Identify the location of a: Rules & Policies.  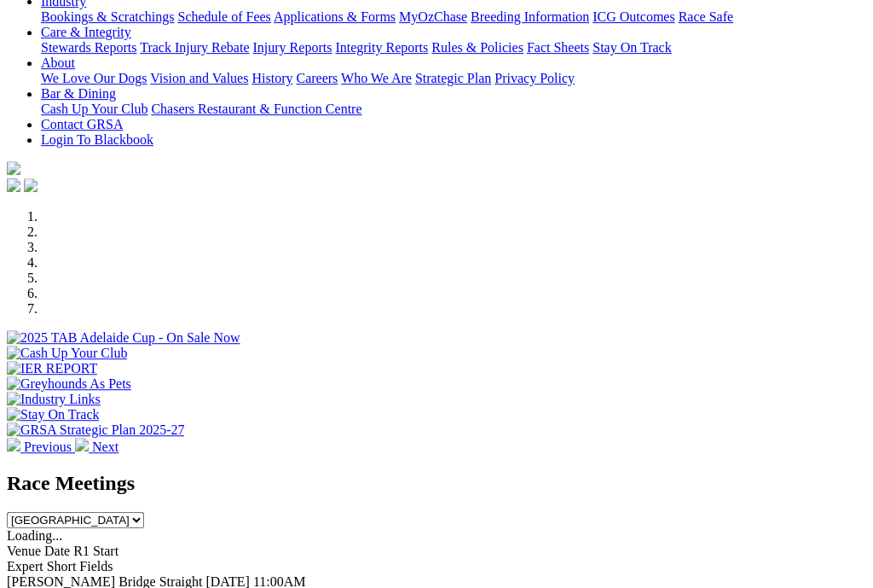
(478, 47).